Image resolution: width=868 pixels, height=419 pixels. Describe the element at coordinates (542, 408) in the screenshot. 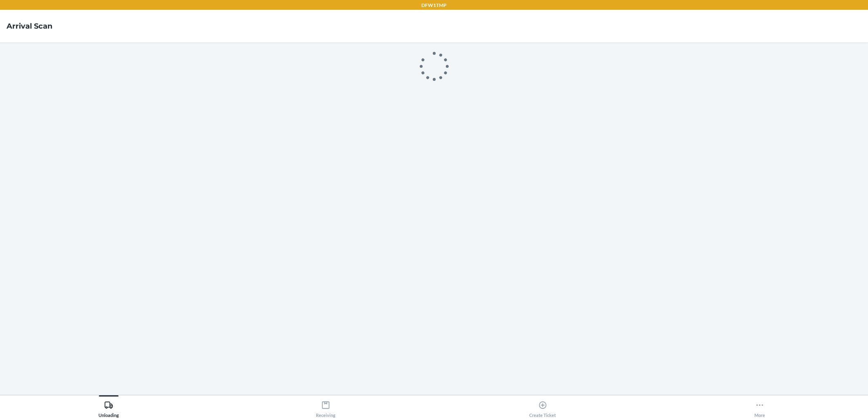

I see `div: Create Ticket` at that location.